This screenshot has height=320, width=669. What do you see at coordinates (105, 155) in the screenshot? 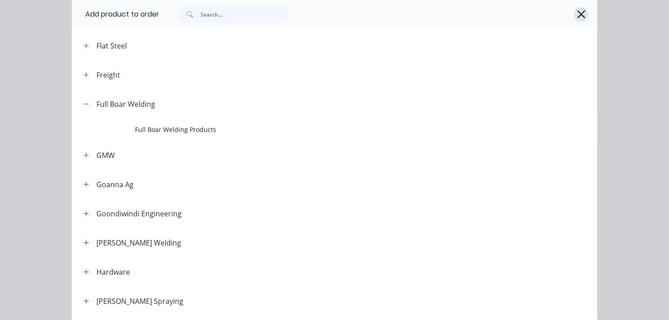
I see `div: GMW` at bounding box center [105, 155].